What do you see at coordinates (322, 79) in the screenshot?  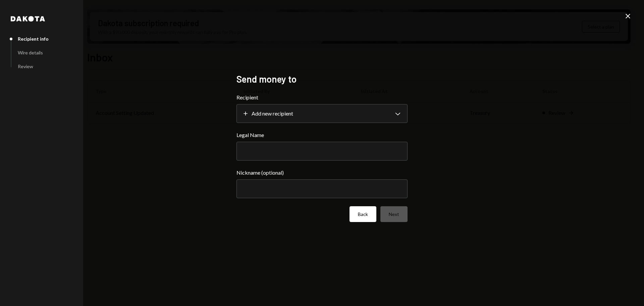 I see `h2: Send money to` at bounding box center [322, 79].